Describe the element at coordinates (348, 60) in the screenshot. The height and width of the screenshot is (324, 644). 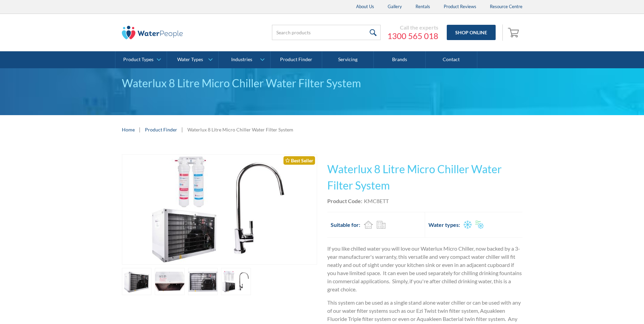
I see `a: Servicing` at that location.